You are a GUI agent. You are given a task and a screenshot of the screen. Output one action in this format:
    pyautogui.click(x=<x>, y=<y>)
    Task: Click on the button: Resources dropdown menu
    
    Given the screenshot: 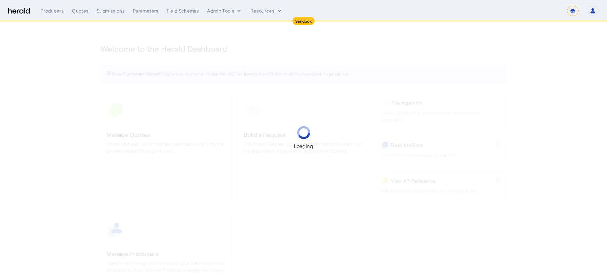 What is the action you would take?
    pyautogui.click(x=266, y=11)
    